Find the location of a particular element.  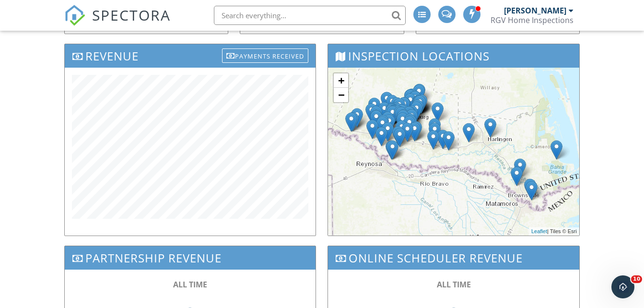

img: The Best Home Inspection Software - Spectora is located at coordinates (75, 15).